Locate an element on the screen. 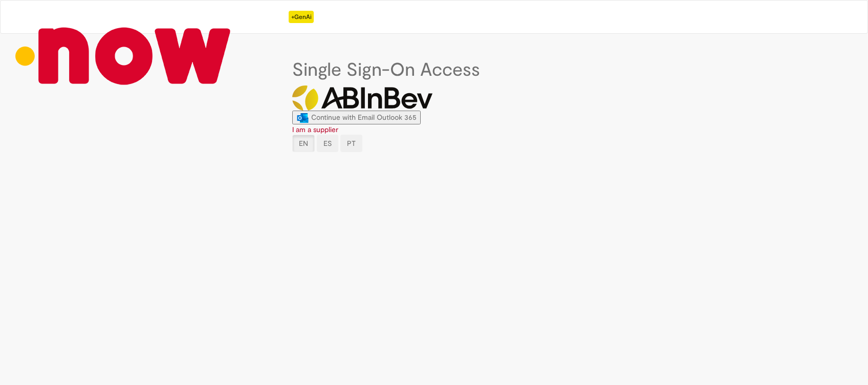 This screenshot has width=868, height=385. a: I am a supplier is located at coordinates (316, 129).